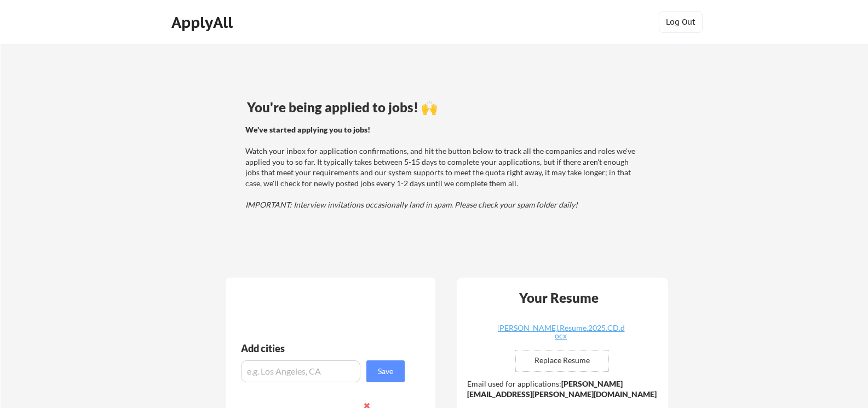 The image size is (868, 408). Describe the element at coordinates (411, 204) in the screenshot. I see `em: IMPORTANT: Interview invitations occasionally land in spam. Please check your spam folder daily!` at that location.